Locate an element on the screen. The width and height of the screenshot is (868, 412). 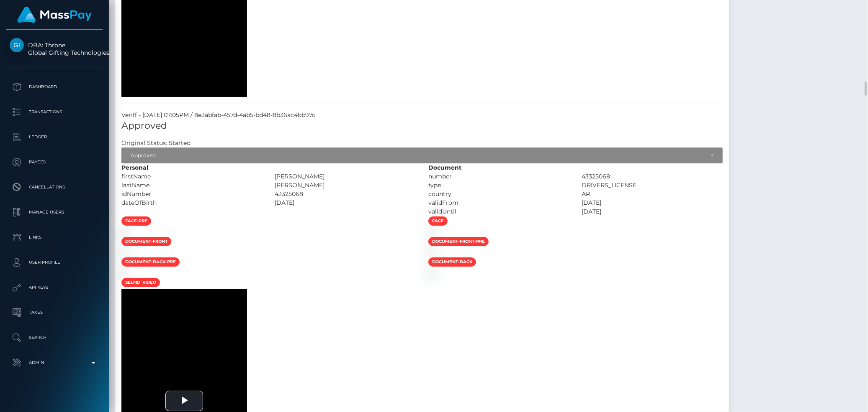
p: Links is located at coordinates (54, 238).